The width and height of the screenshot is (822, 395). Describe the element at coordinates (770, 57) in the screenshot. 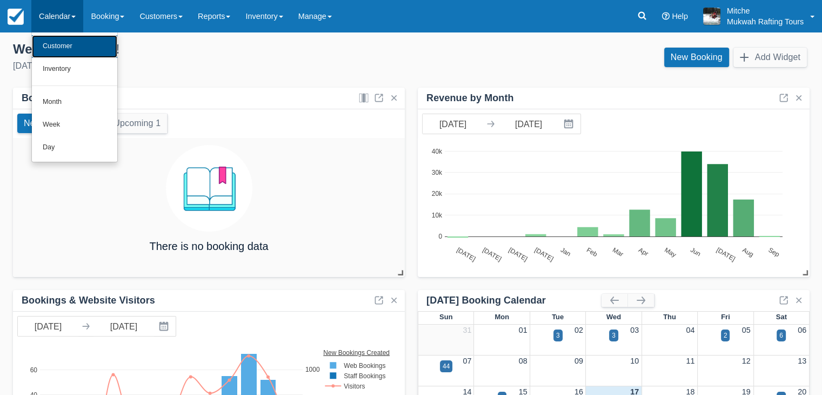

I see `button: Add Widget` at that location.